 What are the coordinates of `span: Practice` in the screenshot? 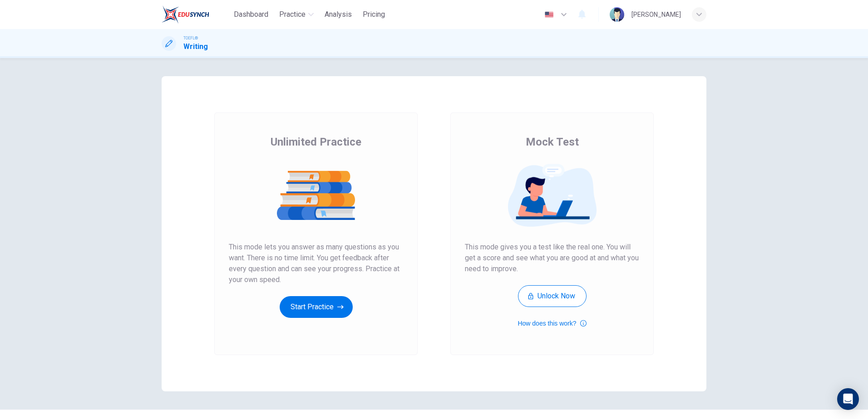 It's located at (292, 14).